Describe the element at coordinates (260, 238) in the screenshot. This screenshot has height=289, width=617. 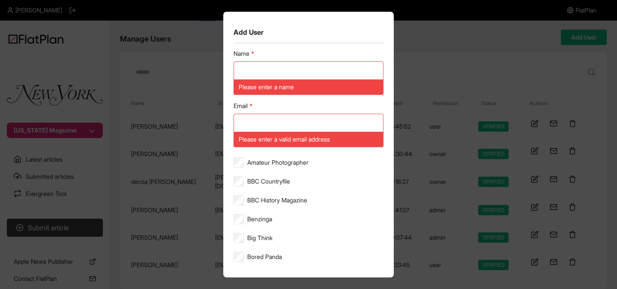
I see `label: Big Think` at that location.